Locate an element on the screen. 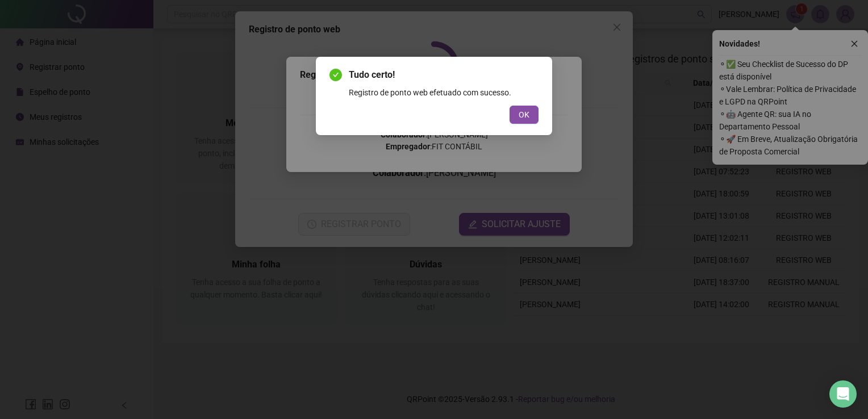 This screenshot has width=868, height=419. span: check-circle is located at coordinates (336, 75).